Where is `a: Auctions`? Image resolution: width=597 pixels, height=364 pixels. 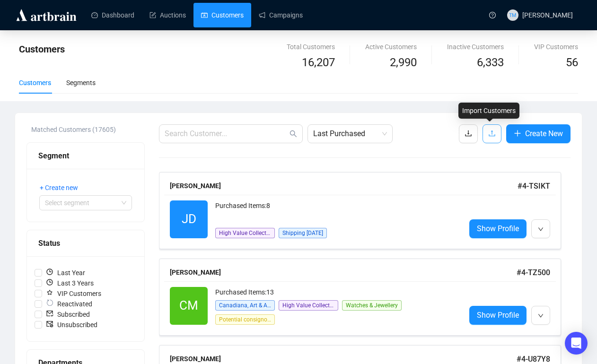 a: Auctions is located at coordinates (168, 15).